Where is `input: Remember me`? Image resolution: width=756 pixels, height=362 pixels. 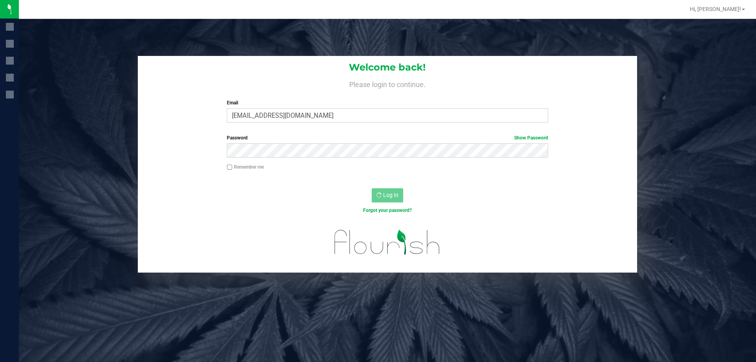 input: Remember me is located at coordinates (230, 167).